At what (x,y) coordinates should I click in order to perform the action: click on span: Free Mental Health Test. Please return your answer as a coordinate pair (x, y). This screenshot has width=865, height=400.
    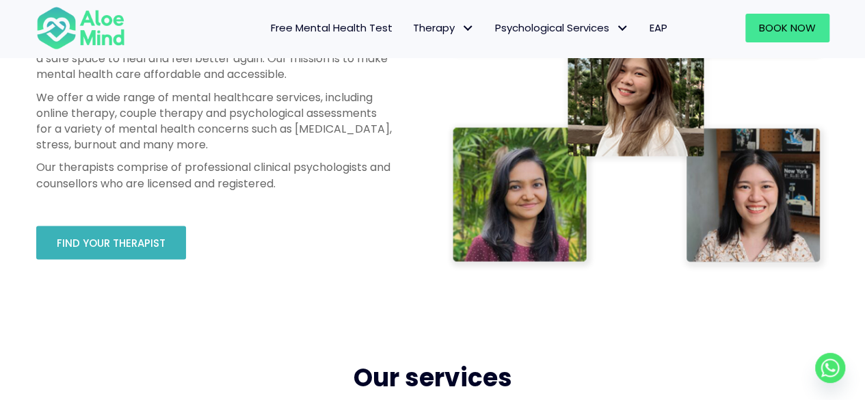
    Looking at the image, I should click on (332, 27).